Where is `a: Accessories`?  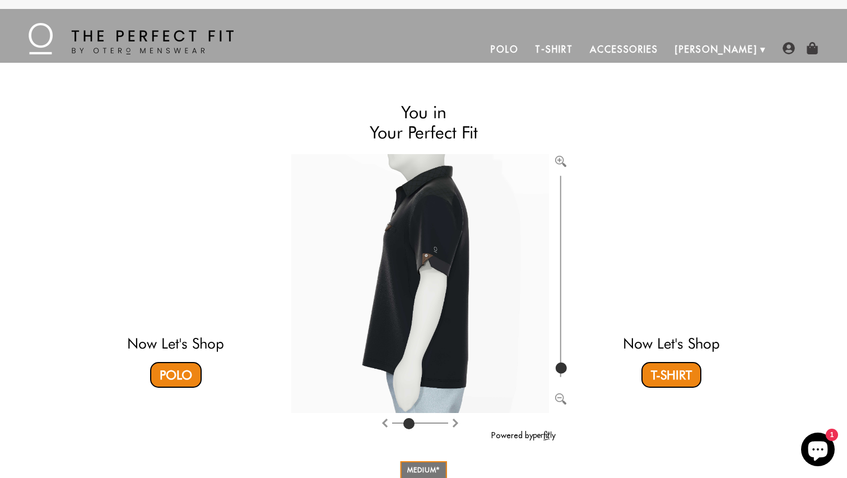
a: Accessories is located at coordinates (624, 49).